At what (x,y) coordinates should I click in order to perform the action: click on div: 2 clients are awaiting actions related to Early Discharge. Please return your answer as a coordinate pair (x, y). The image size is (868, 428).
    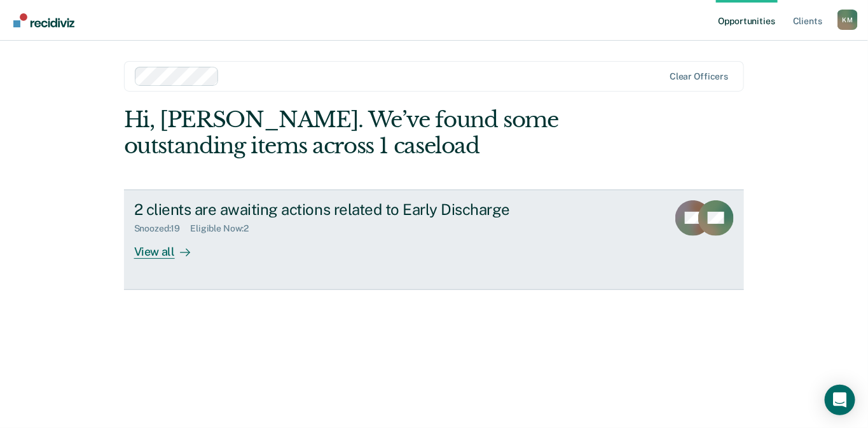
    Looking at the image, I should click on (357, 209).